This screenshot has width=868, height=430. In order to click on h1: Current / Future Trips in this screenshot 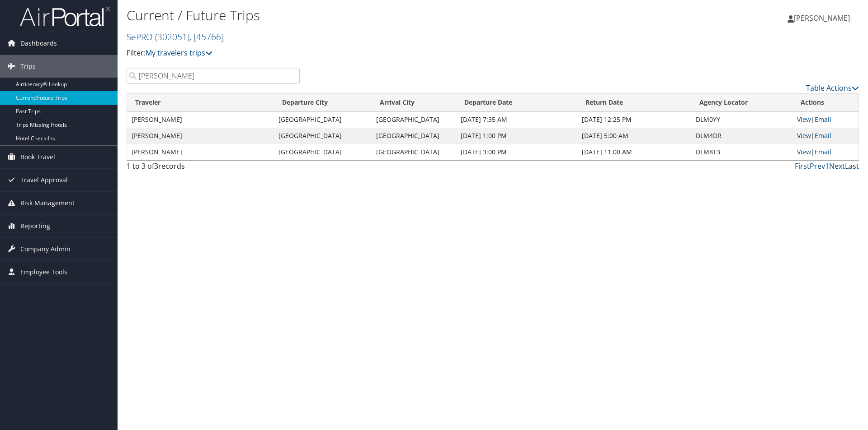, I will do `click(371, 15)`.